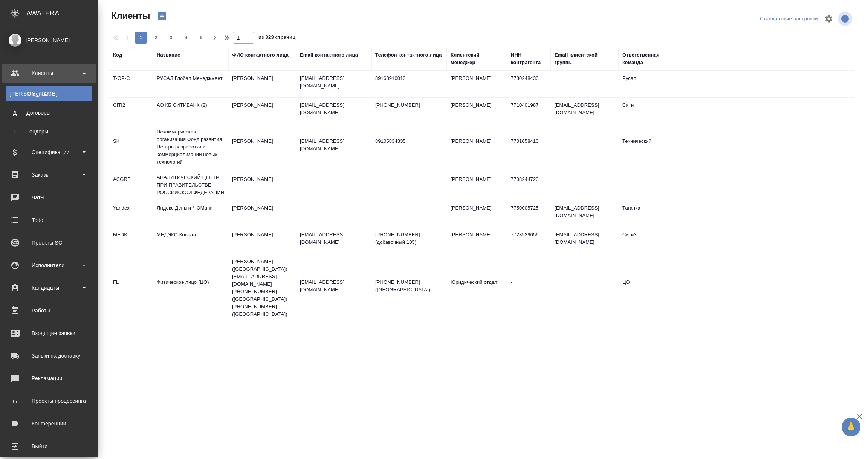 This screenshot has height=459, width=868. What do you see at coordinates (131, 288) in the screenshot?
I see `td: FL` at bounding box center [131, 288].